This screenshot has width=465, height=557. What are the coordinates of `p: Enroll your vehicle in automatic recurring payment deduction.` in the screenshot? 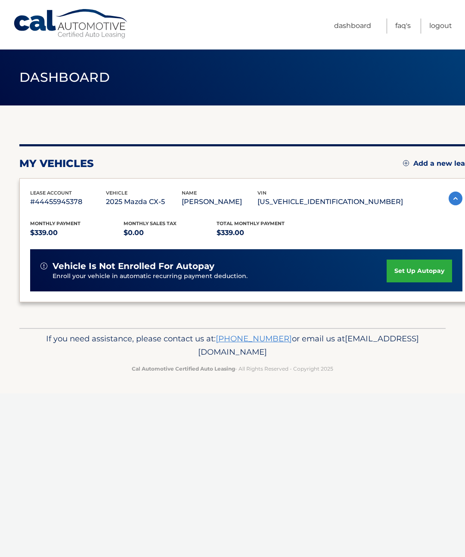 It's located at (220, 276).